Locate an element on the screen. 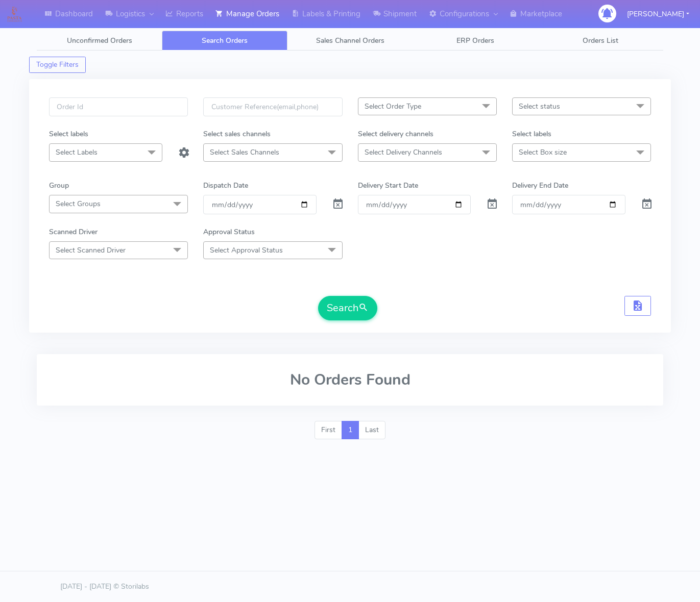 The image size is (700, 602). span: Select Box size is located at coordinates (543, 152).